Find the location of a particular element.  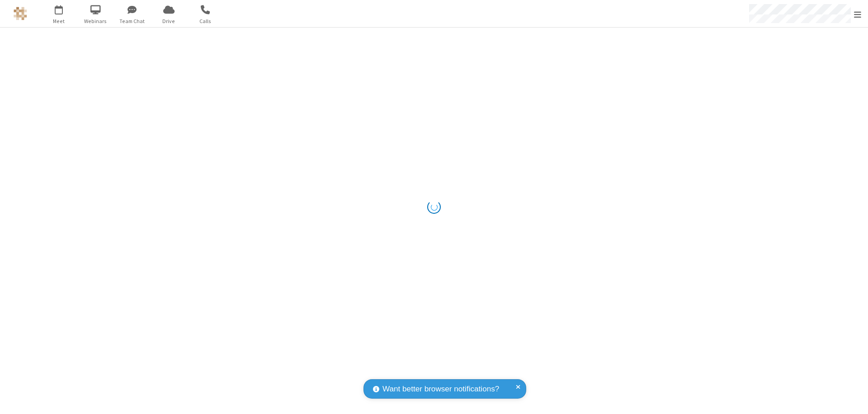

img: QA Selenium DO NOT DELETE OR CHANGE is located at coordinates (20, 13).